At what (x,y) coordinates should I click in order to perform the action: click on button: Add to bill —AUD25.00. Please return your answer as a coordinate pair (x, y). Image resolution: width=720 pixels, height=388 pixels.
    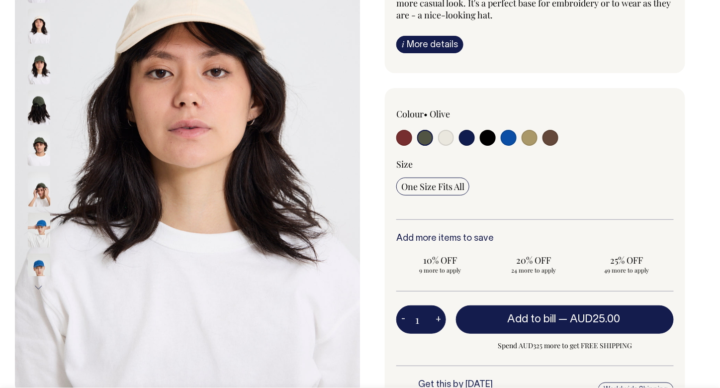
    Looking at the image, I should click on (565, 319).